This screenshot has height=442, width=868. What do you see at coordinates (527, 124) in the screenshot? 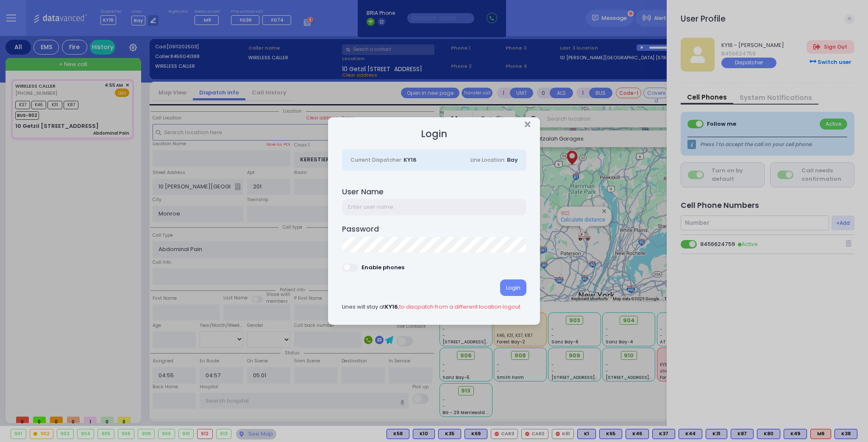
I see `button: Close` at bounding box center [527, 124].